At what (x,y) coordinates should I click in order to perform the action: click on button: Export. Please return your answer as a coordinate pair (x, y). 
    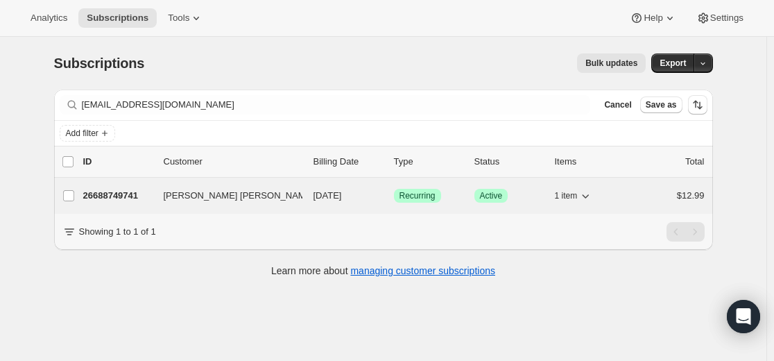
    Looking at the image, I should click on (673, 63).